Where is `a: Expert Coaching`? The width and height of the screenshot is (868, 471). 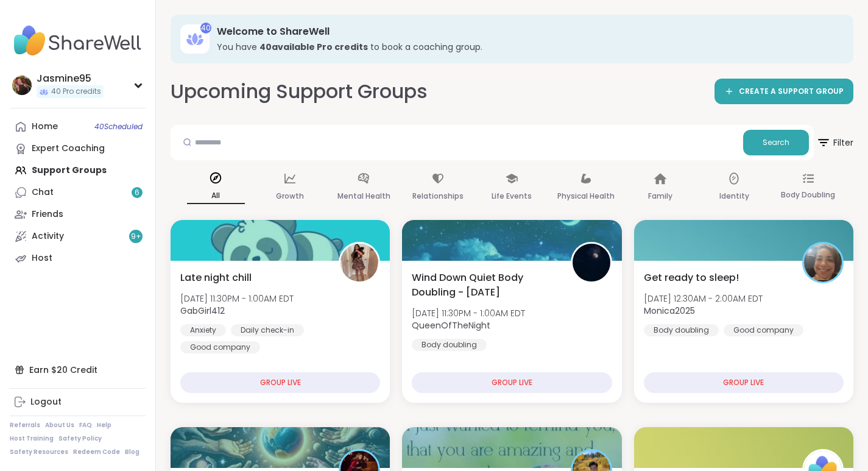
a: Expert Coaching is located at coordinates (78, 148).